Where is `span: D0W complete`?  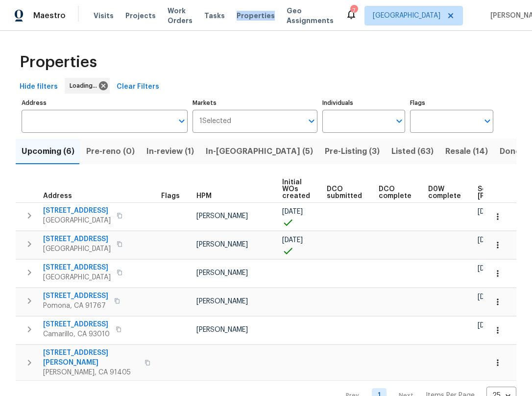
span: D0W complete is located at coordinates (445, 192).